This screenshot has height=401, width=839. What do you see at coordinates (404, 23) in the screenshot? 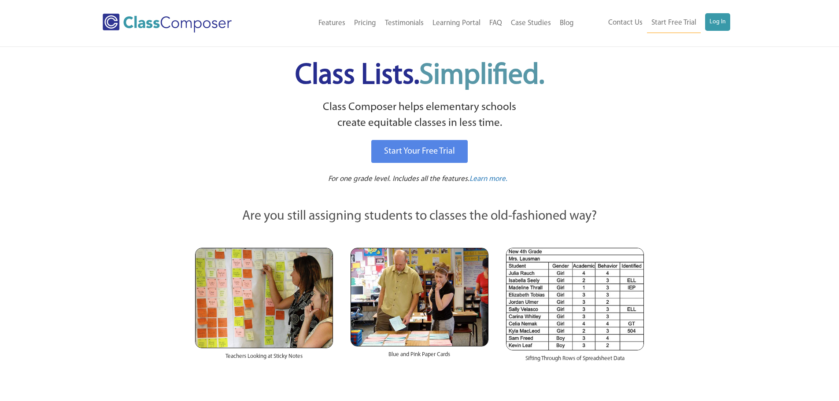
I see `a: Testimonials` at bounding box center [404, 23].